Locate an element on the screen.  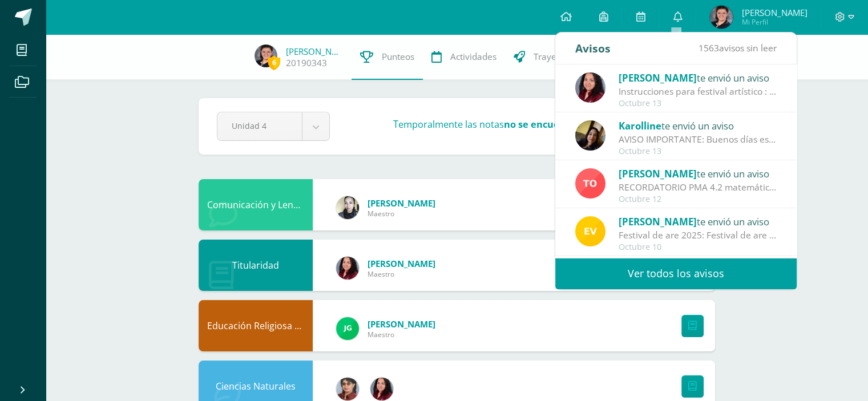
div: AVISO IMPORTANTE: Buenos días estimados. El día miércoles 15 tendremos el PMA DE la evaluación 4.... is located at coordinates (698, 139).